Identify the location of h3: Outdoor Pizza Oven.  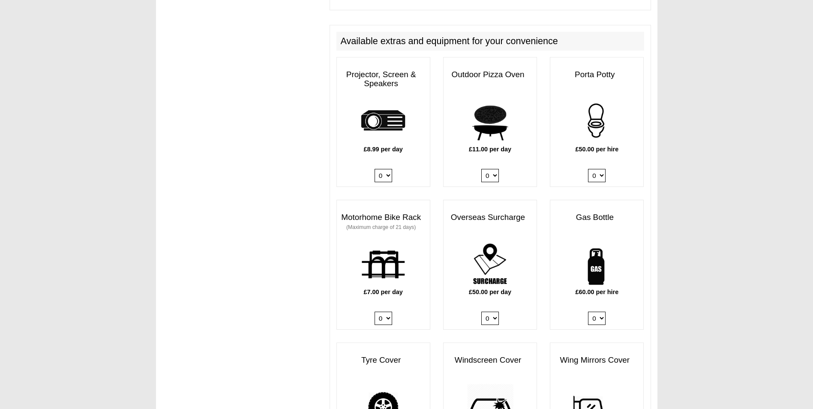
(490, 75).